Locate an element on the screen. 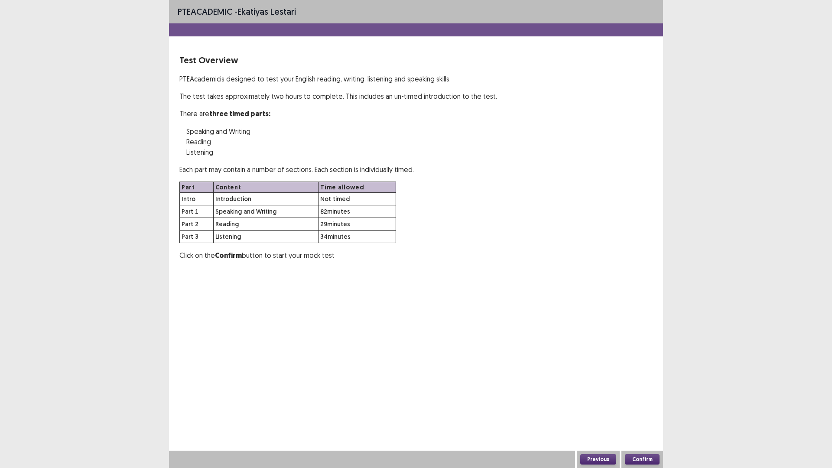  button: Confirm is located at coordinates (642, 459).